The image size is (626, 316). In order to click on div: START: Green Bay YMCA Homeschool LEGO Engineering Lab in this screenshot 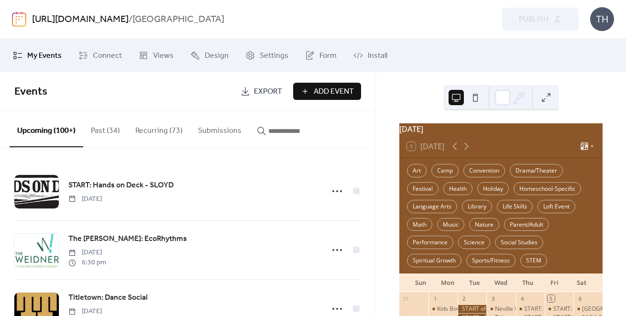, I will do `click(530, 309)`.